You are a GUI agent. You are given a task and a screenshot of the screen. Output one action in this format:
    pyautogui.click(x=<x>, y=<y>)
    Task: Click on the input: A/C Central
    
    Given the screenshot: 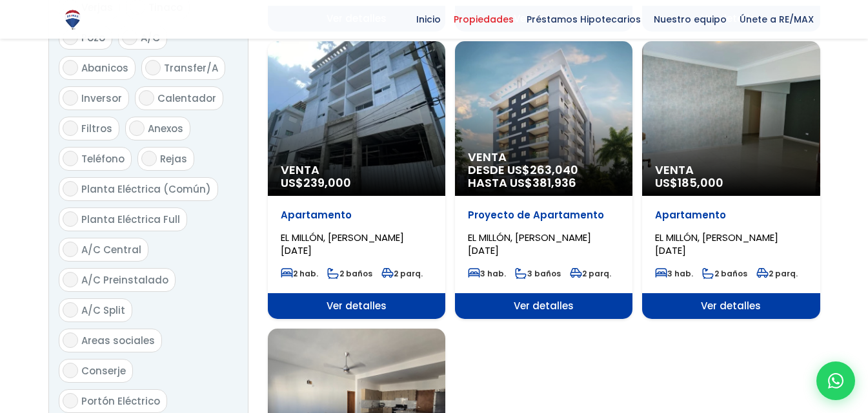 What is the action you would take?
    pyautogui.click(x=70, y=249)
    